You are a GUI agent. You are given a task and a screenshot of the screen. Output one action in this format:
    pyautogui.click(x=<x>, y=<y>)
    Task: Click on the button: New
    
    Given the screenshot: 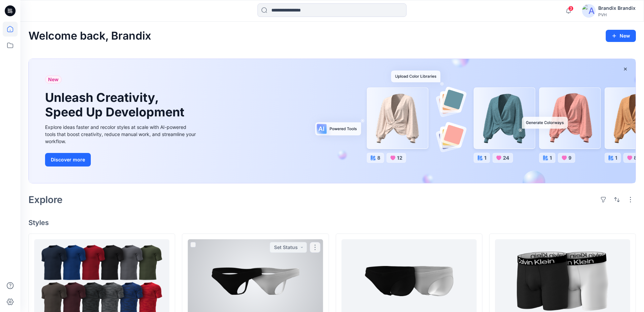 What is the action you would take?
    pyautogui.click(x=621, y=36)
    